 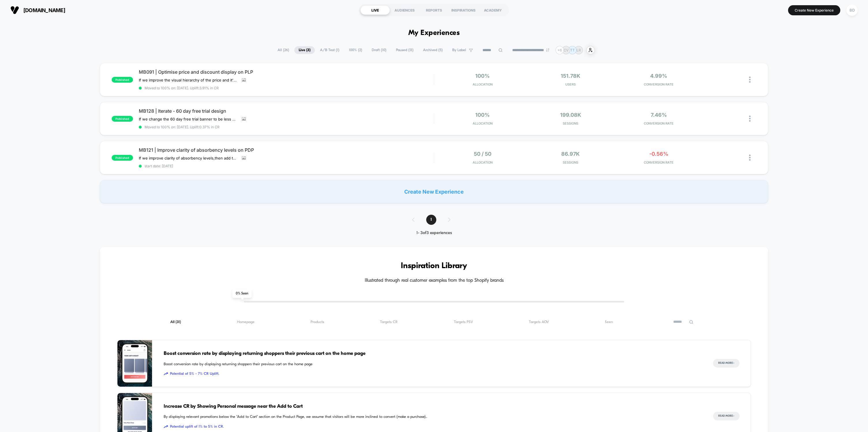 I want to click on span: Potential uplift of 1% to 5% in CR., so click(x=433, y=426).